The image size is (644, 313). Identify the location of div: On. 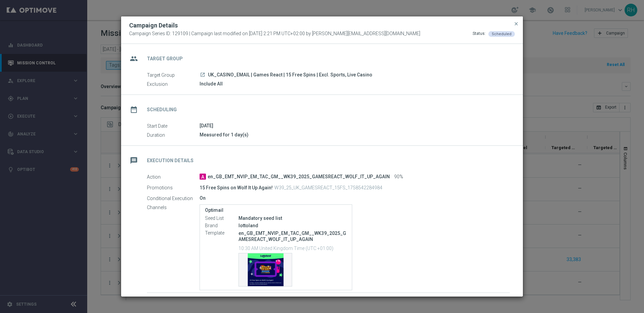
(354, 199).